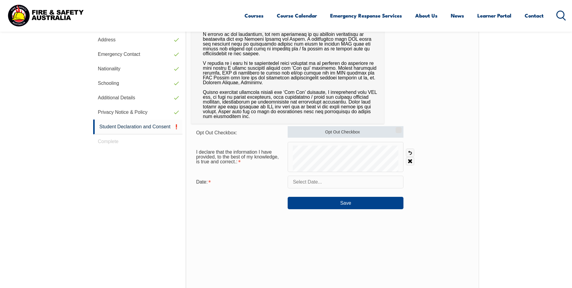  Describe the element at coordinates (410, 161) in the screenshot. I see `a: Clear` at that location.